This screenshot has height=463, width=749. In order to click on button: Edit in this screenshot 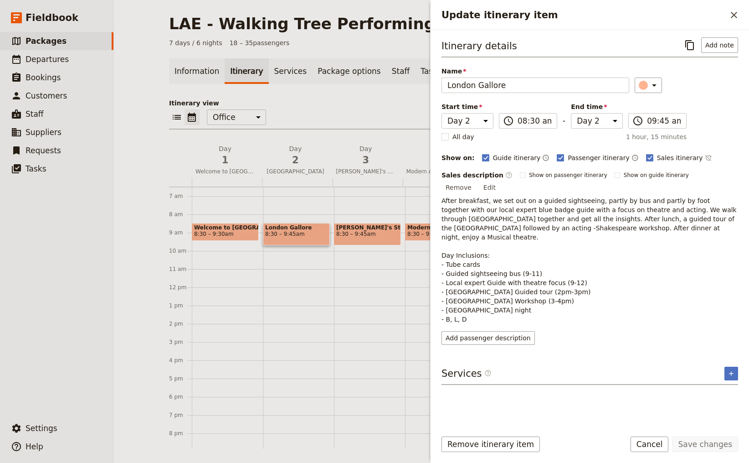, I will do `click(490, 187)`.